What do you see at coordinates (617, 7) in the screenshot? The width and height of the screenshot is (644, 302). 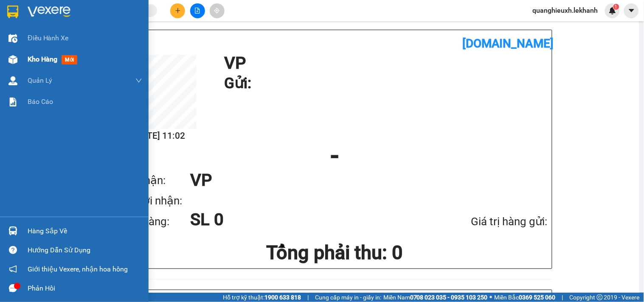 I see `sup: 1` at bounding box center [617, 7].